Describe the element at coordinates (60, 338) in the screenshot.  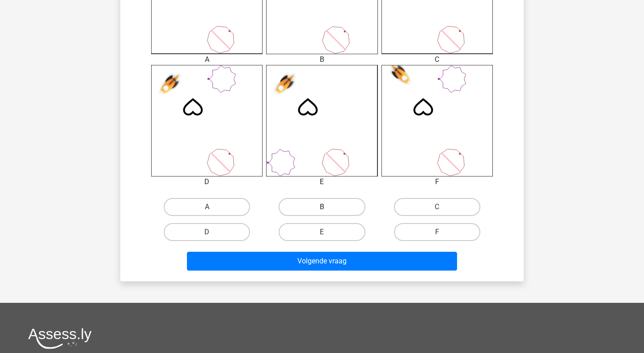
I see `img: Assessly logo` at that location.